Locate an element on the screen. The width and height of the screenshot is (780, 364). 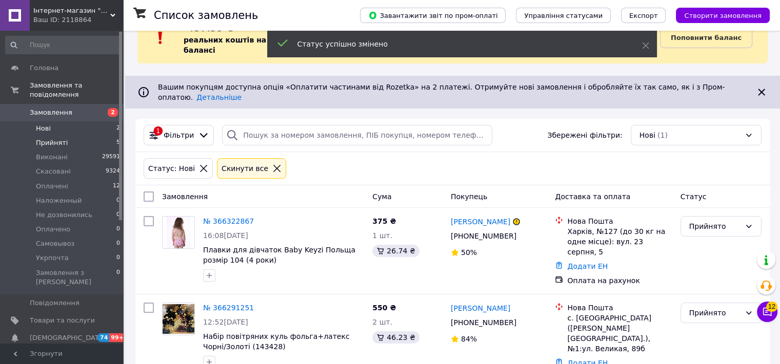
span: Товари та послуги is located at coordinates (62, 321).